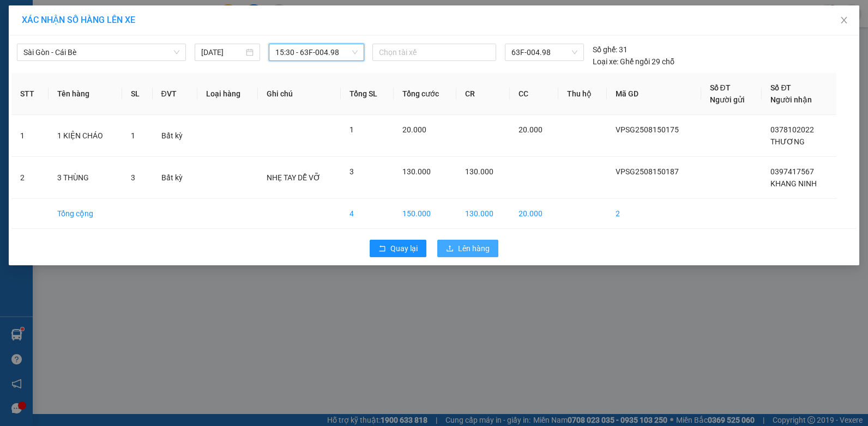  Describe the element at coordinates (101, 52) in the screenshot. I see `span: Sài Gòn - Cái Bè` at that location.